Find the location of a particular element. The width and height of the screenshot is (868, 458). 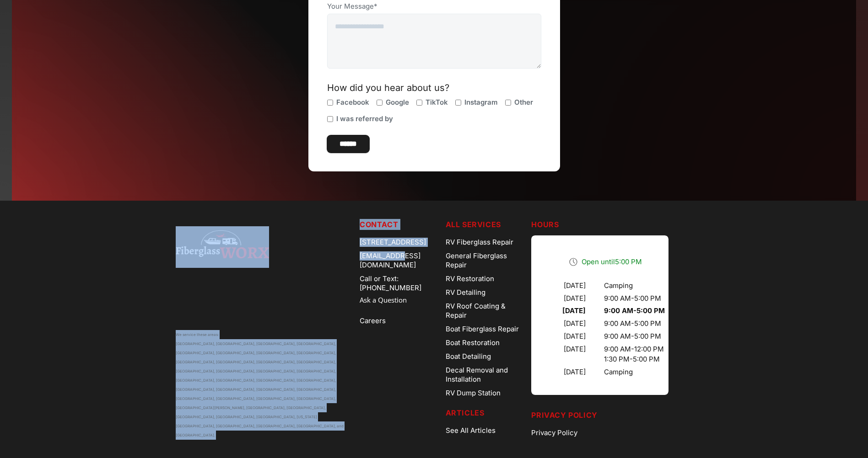

span: Facebook is located at coordinates (353, 102).